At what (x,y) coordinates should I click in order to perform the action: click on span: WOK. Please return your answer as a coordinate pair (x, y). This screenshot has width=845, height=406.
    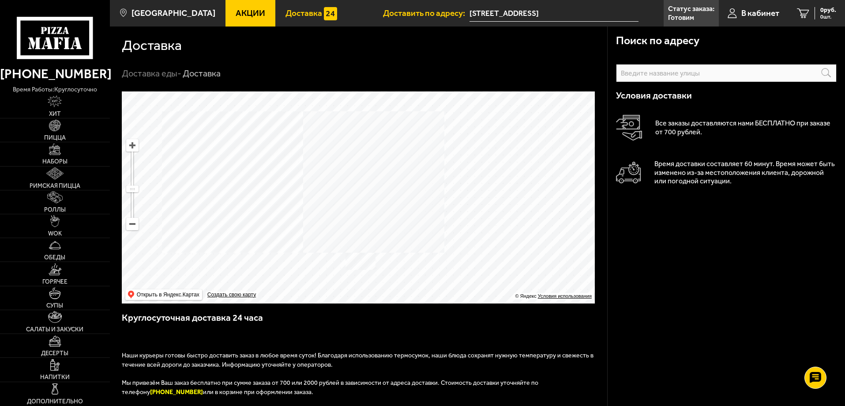
    Looking at the image, I should click on (55, 233).